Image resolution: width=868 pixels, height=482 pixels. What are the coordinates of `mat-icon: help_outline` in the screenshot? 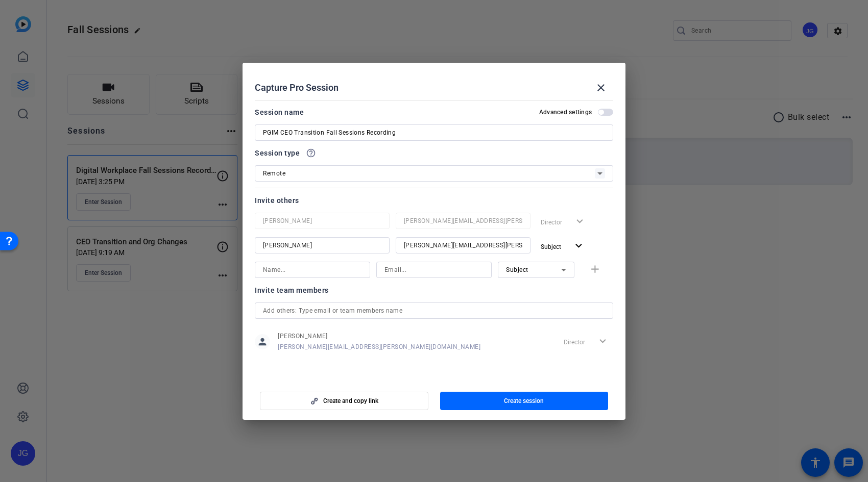 It's located at (311, 153).